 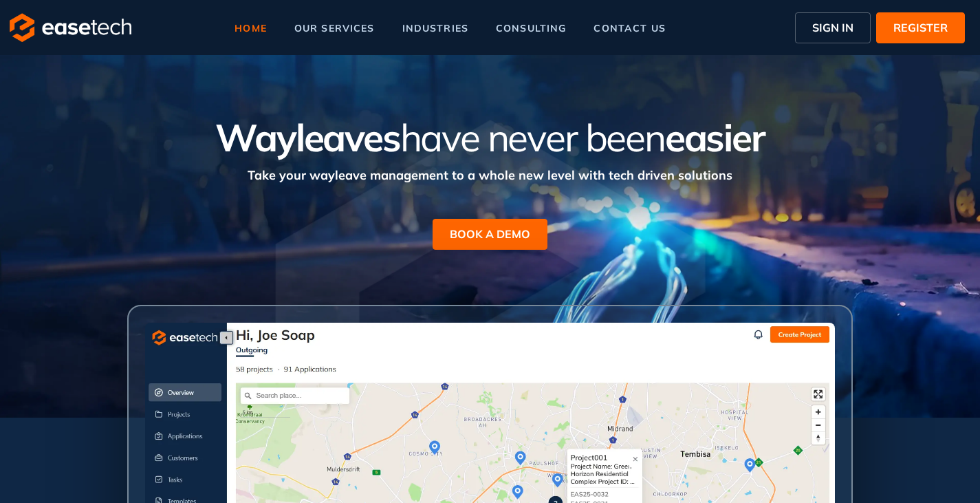 What do you see at coordinates (490, 171) in the screenshot?
I see `div: Take your wayleave management to a whole new level with tech driven solutions` at bounding box center [490, 171].